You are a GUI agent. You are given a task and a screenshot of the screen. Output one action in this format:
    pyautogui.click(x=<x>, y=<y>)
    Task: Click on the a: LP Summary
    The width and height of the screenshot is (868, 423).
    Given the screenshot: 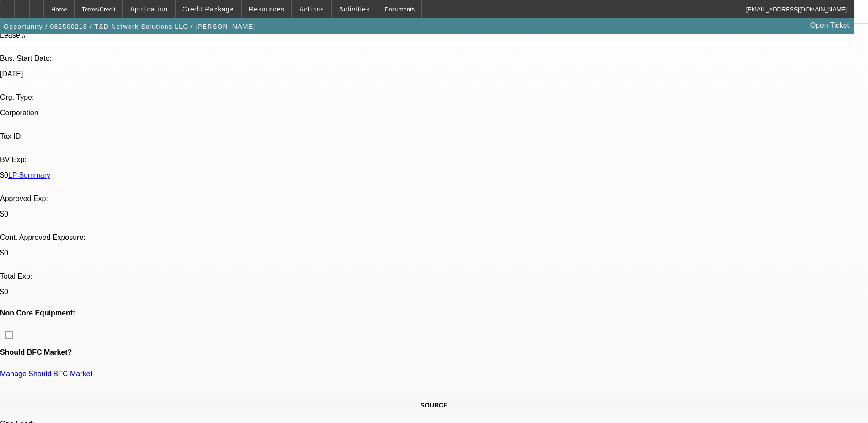 What is the action you would take?
    pyautogui.click(x=29, y=175)
    